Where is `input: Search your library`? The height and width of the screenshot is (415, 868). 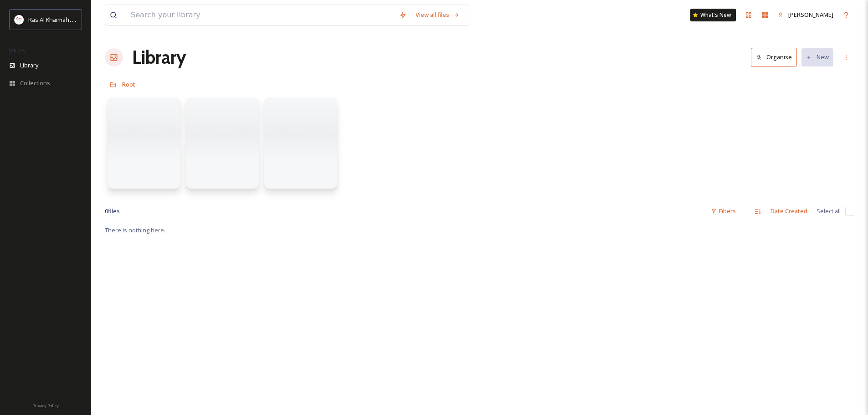 input: Search your library is located at coordinates (260, 15).